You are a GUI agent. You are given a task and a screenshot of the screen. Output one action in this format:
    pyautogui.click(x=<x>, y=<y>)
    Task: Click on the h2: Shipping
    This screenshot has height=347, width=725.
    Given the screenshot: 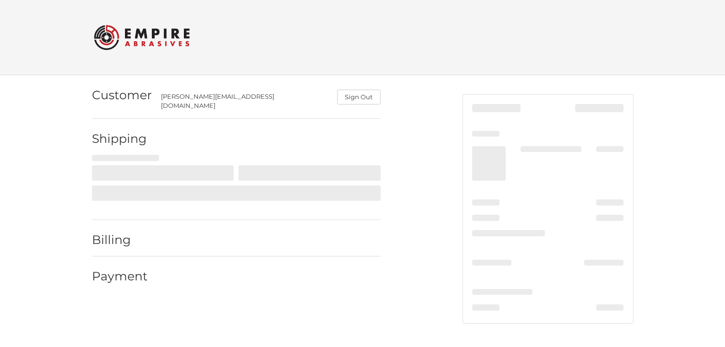 What is the action you would take?
    pyautogui.click(x=120, y=138)
    